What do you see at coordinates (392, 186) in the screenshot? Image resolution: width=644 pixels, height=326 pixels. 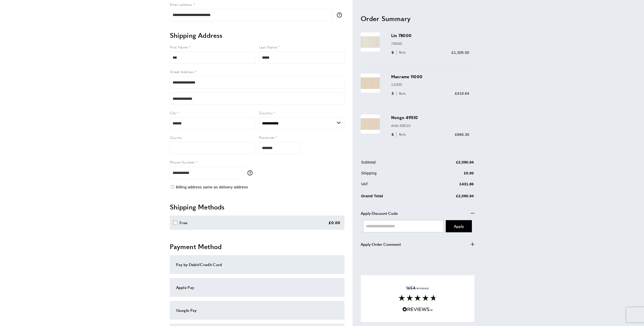 I see `td: VAT` at bounding box center [392, 186].